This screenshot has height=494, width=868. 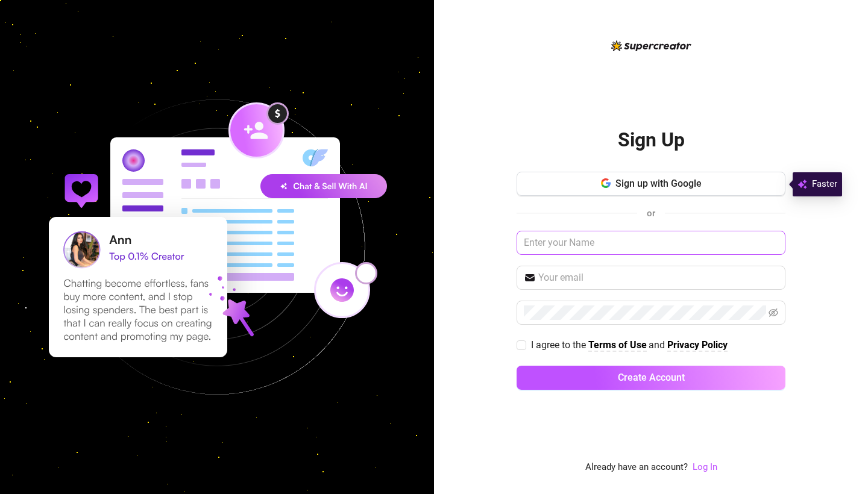 What do you see at coordinates (651, 140) in the screenshot?
I see `h2: Sign Up` at bounding box center [651, 140].